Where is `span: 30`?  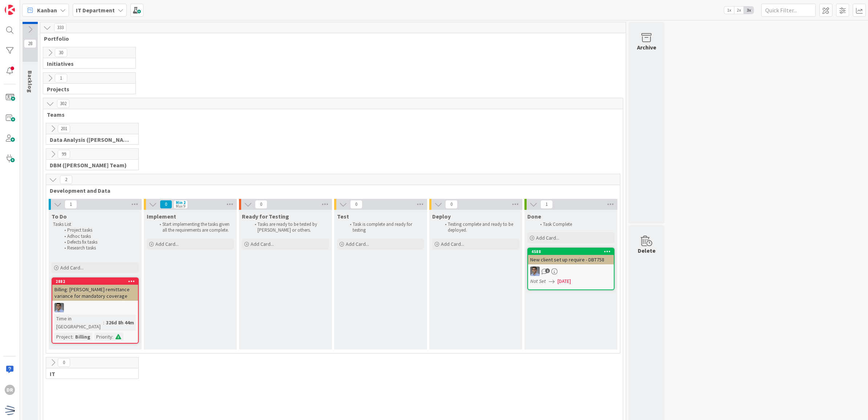
span: 30 is located at coordinates (61, 53).